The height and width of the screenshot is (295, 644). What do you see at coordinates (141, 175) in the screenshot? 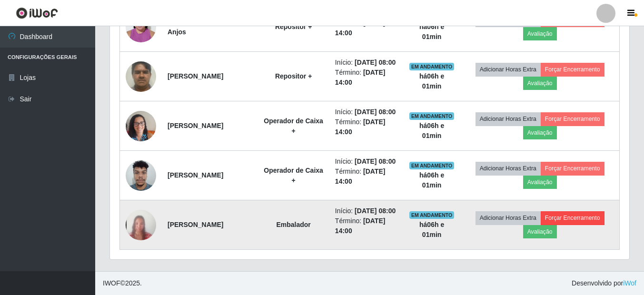
I see `img: 1751861377201.jpeg` at bounding box center [141, 175].